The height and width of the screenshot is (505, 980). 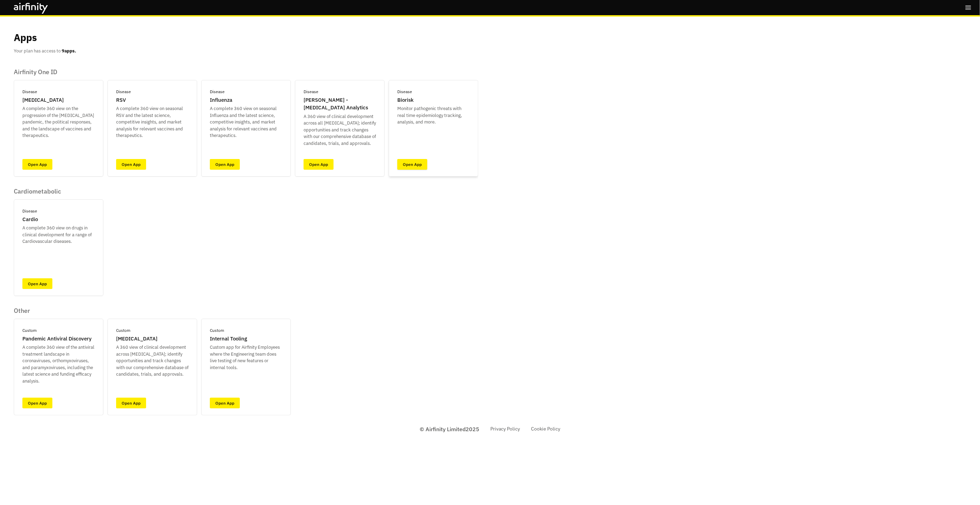 I want to click on p: Airfinity One ID, so click(x=246, y=72).